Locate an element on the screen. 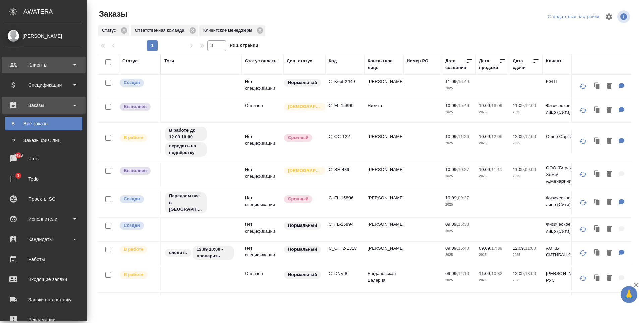 The image size is (644, 323). div: Статус оплаты is located at coordinates (262, 61).